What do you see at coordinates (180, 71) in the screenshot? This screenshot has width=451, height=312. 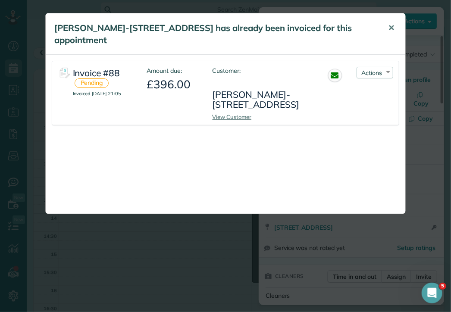 I see `label: Amount due:` at bounding box center [180, 71].